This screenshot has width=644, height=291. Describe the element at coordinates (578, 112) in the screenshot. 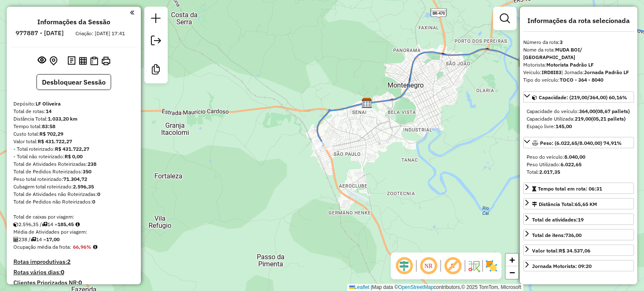

I see `div: Capacidade do veículo:` at that location.